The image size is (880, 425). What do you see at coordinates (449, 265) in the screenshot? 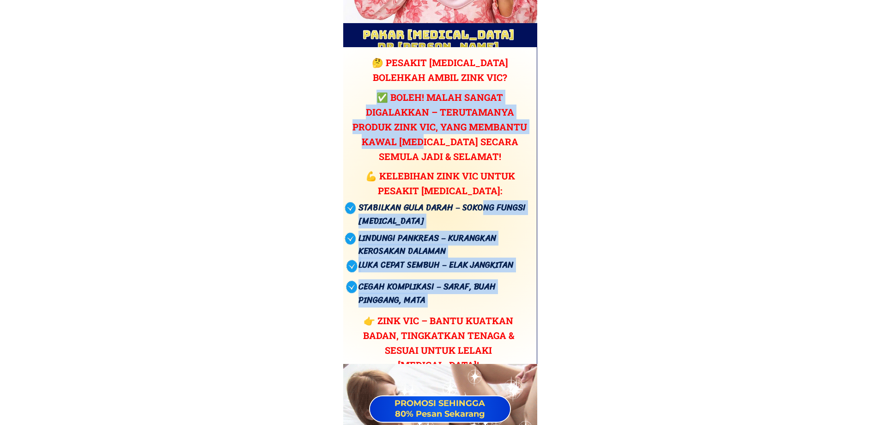
I see `h3: Luka cepat sembuh – elak jangkitan` at bounding box center [449, 265].